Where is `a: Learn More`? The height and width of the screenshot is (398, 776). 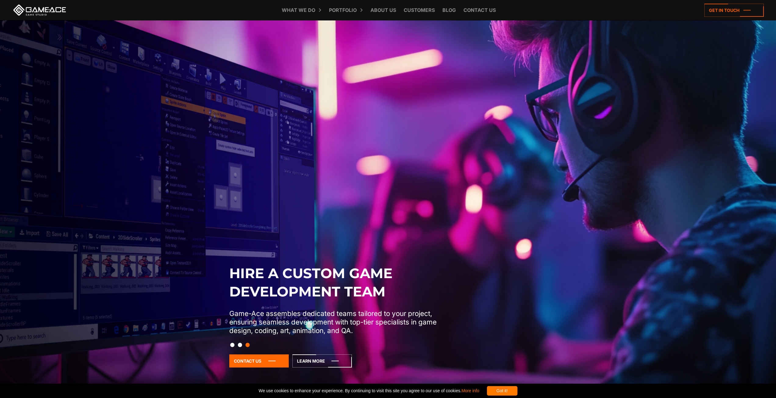 a: Learn More is located at coordinates (322, 361).